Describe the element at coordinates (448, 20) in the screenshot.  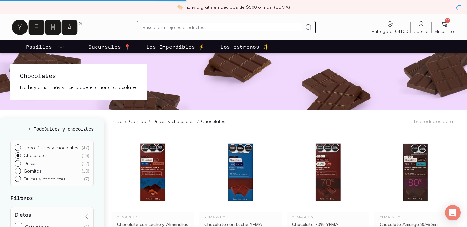
I see `span: 13` at that location.